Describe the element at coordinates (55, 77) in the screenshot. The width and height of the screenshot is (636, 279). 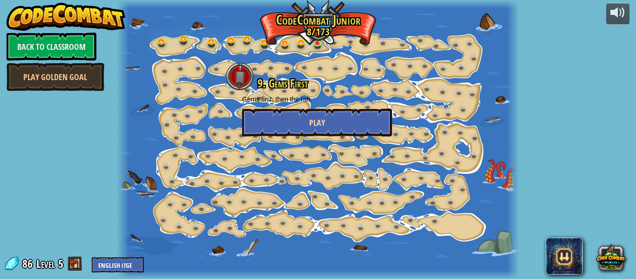
I see `a: Play Golden Goal` at that location.